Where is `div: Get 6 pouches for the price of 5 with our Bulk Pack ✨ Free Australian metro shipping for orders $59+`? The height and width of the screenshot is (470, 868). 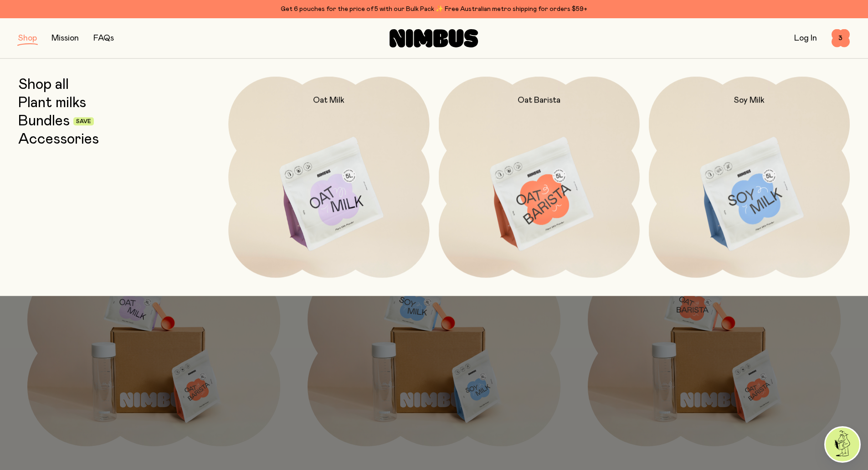
div: Get 6 pouches for the price of 5 with our Bulk Pack ✨ Free Australian metro shipping for orders $59+ is located at coordinates (434, 9).